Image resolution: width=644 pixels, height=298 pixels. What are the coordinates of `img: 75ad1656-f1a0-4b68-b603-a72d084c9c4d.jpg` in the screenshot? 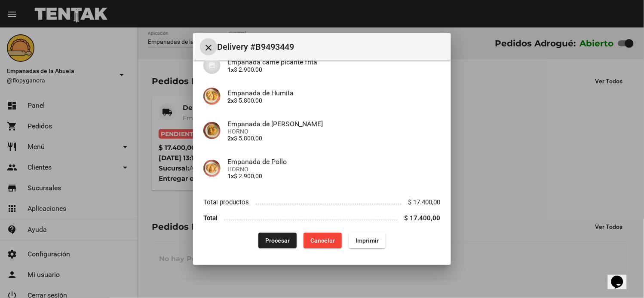 It's located at (212, 96).